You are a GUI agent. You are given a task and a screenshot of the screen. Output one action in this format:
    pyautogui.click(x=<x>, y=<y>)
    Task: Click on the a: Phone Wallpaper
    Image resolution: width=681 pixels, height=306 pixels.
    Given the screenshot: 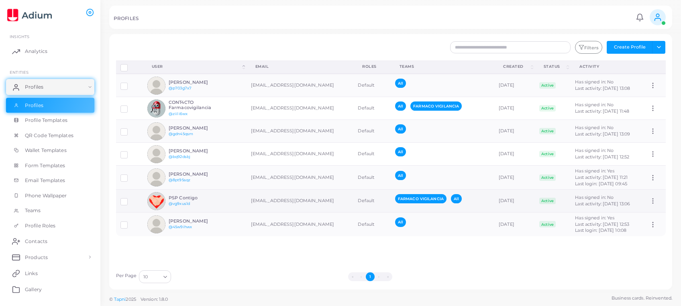 What is the action you would take?
    pyautogui.click(x=50, y=196)
    